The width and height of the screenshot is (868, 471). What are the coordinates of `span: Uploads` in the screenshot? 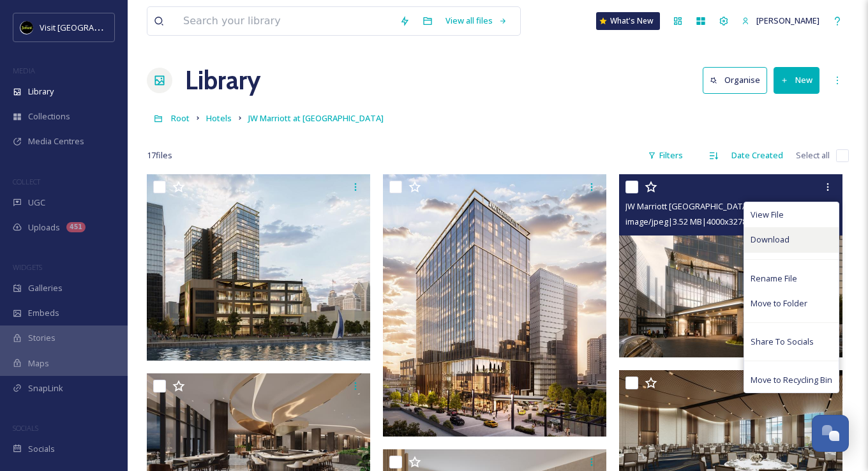 It's located at (44, 227).